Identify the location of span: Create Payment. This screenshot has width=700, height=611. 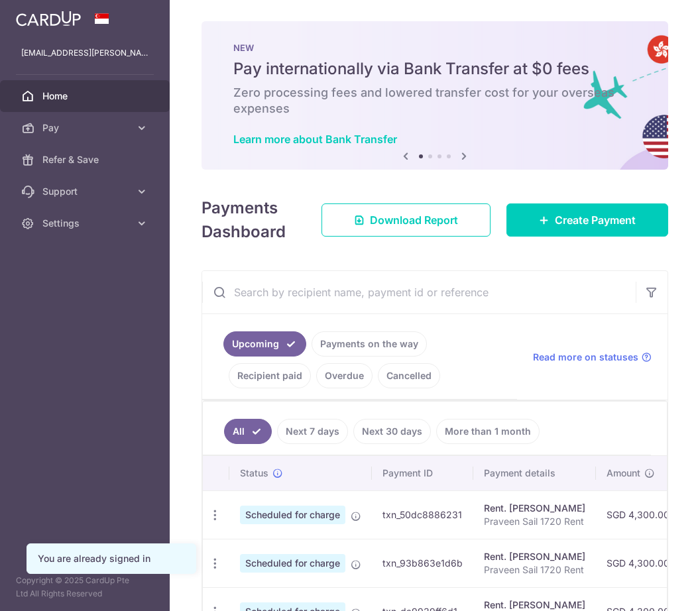
(595, 220).